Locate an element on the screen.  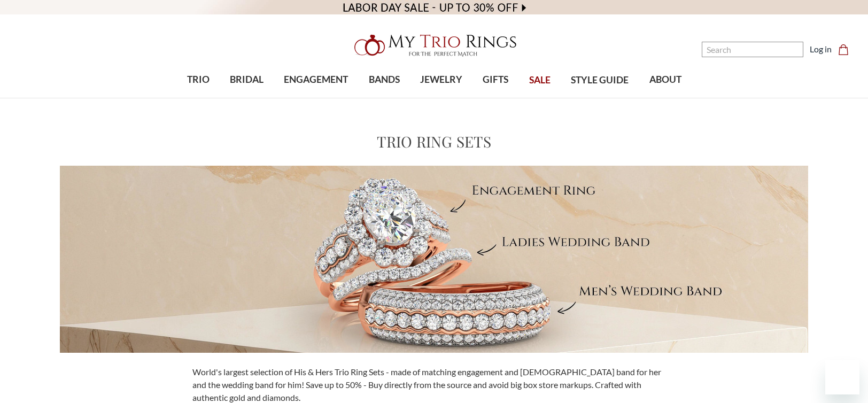
a: BANDS is located at coordinates (384, 80).